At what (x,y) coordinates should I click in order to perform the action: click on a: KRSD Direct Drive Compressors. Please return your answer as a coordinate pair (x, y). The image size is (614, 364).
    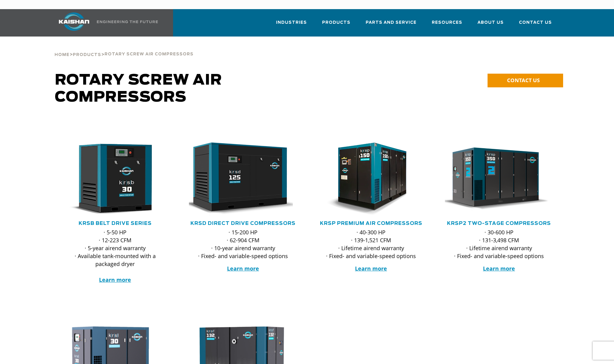
    Looking at the image, I should click on (243, 224).